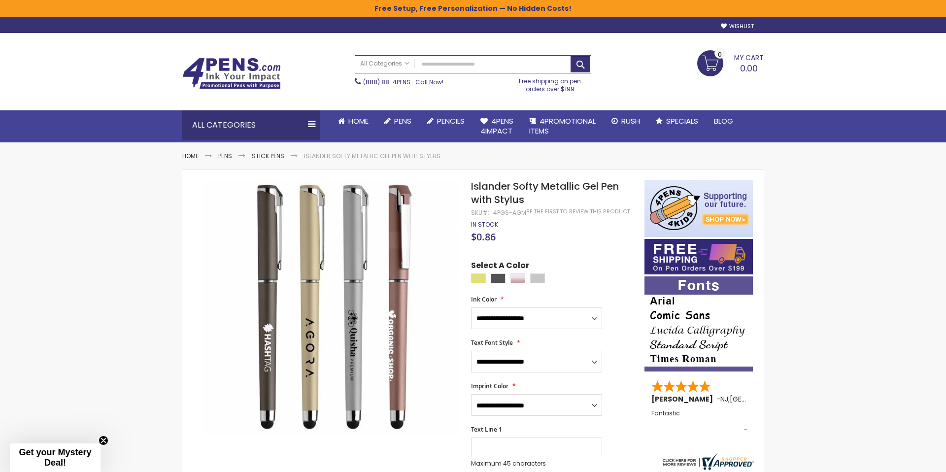 This screenshot has width=946, height=472. What do you see at coordinates (451, 121) in the screenshot?
I see `span: Pencils` at bounding box center [451, 121].